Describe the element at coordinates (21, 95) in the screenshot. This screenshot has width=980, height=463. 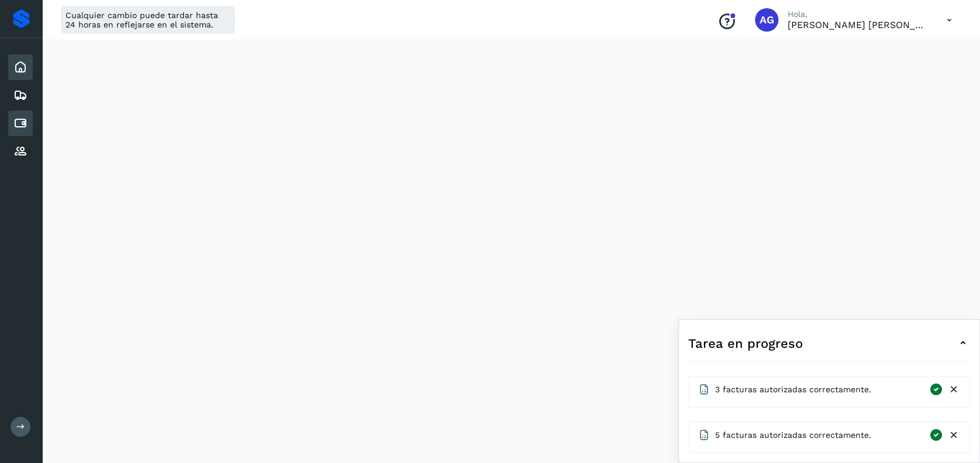
I see `div: Embarques` at that location.